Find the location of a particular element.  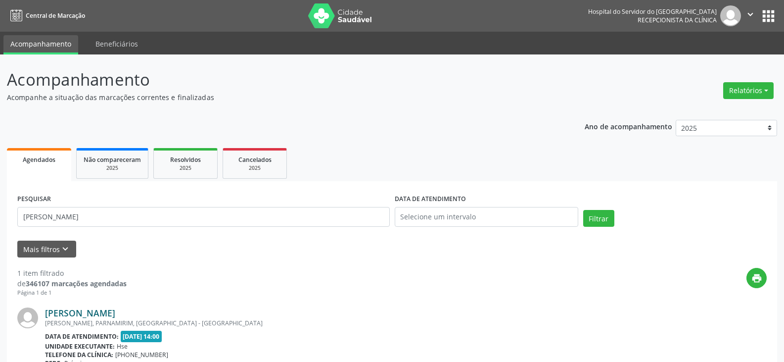

span: Cancelados is located at coordinates (255, 159).